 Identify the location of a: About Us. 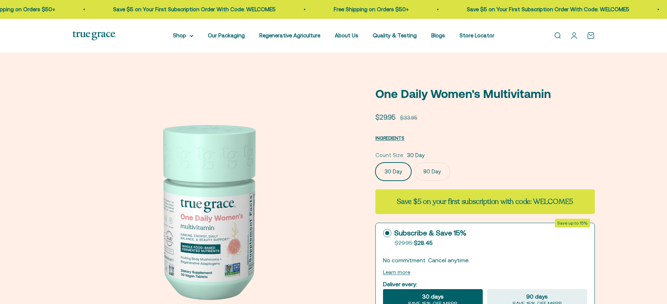
(346, 35).